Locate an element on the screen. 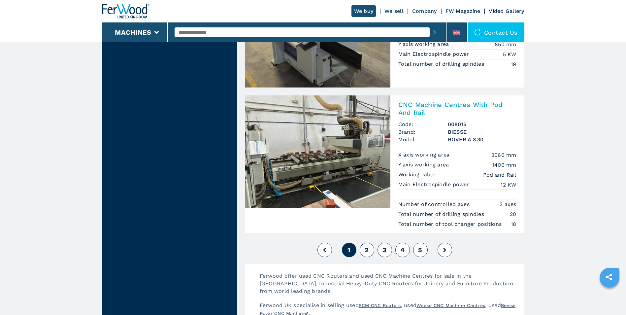 Image resolution: width=626 pixels, height=315 pixels. h3: ROVER A 3.30 is located at coordinates (482, 139).